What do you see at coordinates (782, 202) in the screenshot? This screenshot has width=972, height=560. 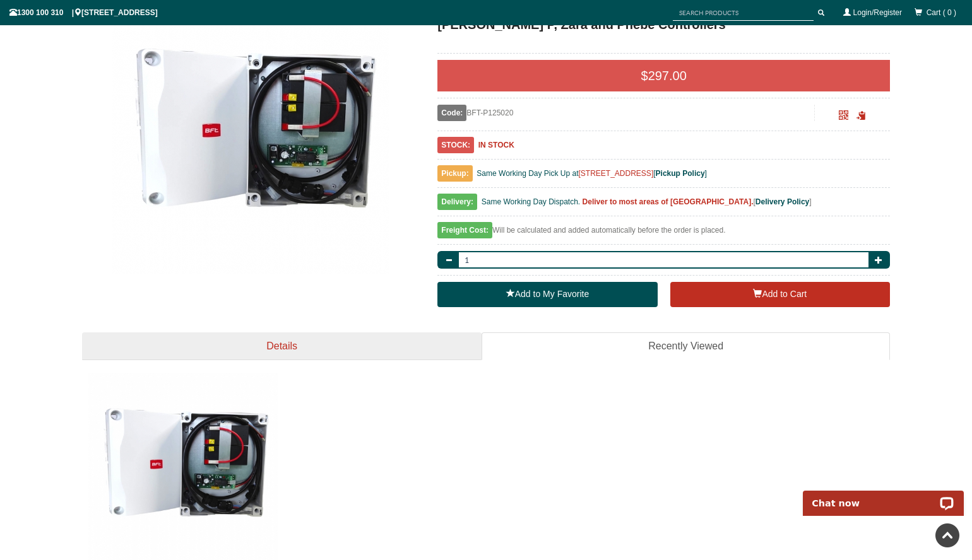 I see `a: Delivery Policy` at bounding box center [782, 202].